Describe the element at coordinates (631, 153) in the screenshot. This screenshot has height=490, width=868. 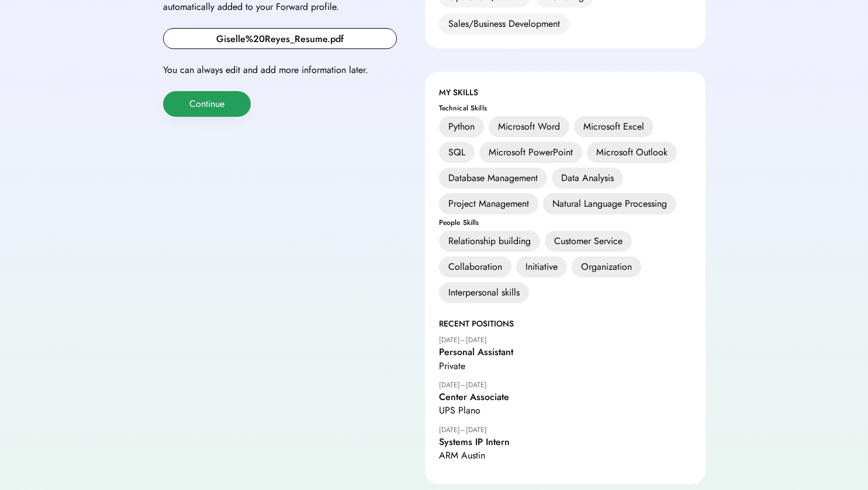
I see `div: Microsoft Outlook` at that location.